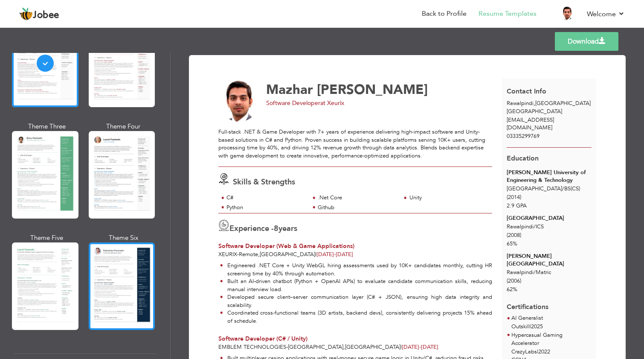  What do you see at coordinates (355, 144) in the screenshot?
I see `div: Full-stack .NET & Game Developer with 7+ years of experience delivering high-impact software and ...` at bounding box center [355, 144].